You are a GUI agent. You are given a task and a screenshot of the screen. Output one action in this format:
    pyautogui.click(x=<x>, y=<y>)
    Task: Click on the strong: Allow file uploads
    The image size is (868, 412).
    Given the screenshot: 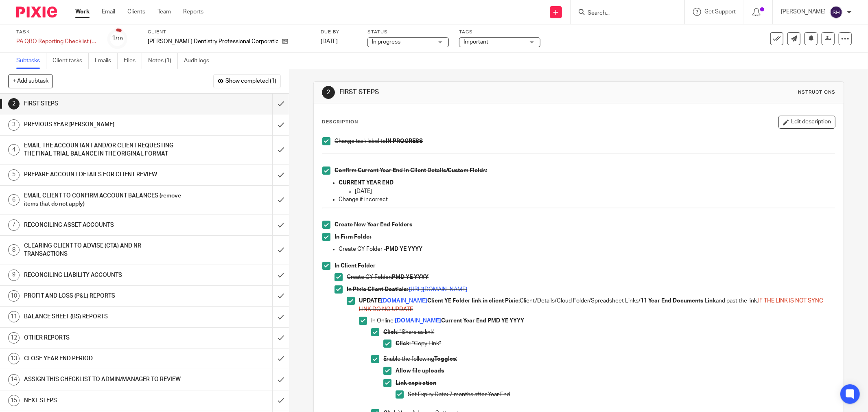 What is the action you would take?
    pyautogui.click(x=419, y=371)
    